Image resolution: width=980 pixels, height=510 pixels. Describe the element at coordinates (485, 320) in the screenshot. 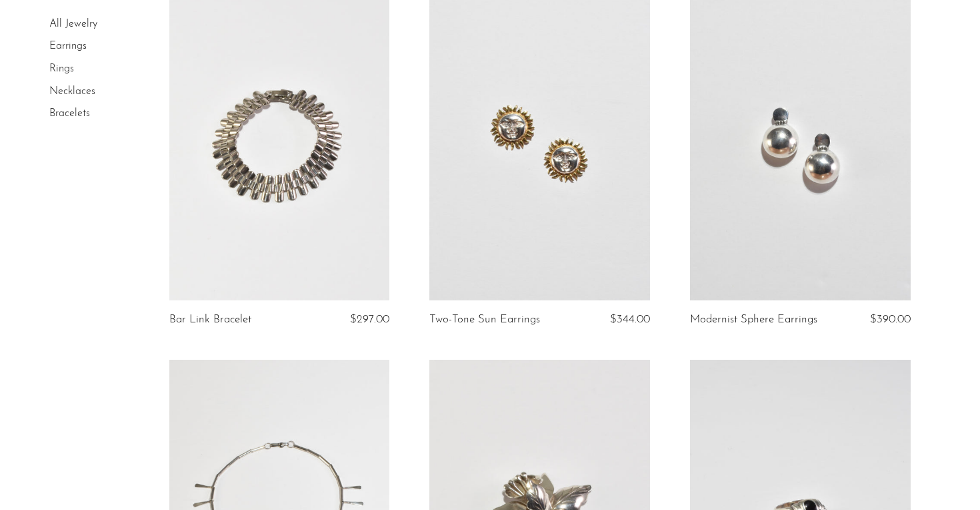

I see `a: Two-Tone Sun Earrings` at that location.